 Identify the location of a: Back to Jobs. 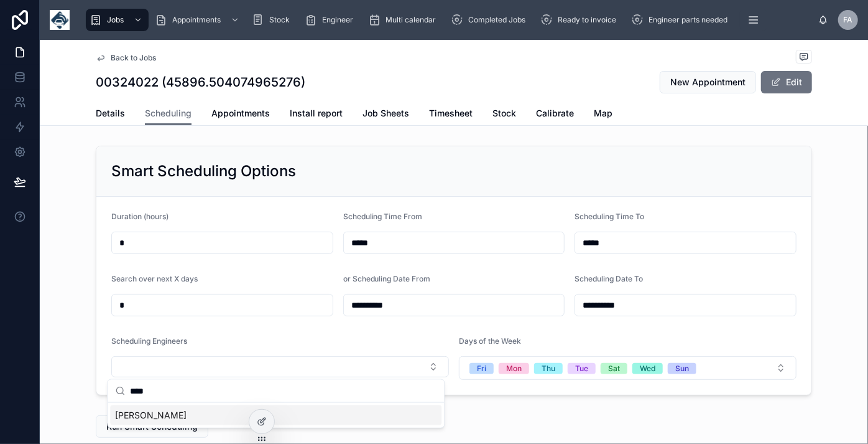
(126, 57).